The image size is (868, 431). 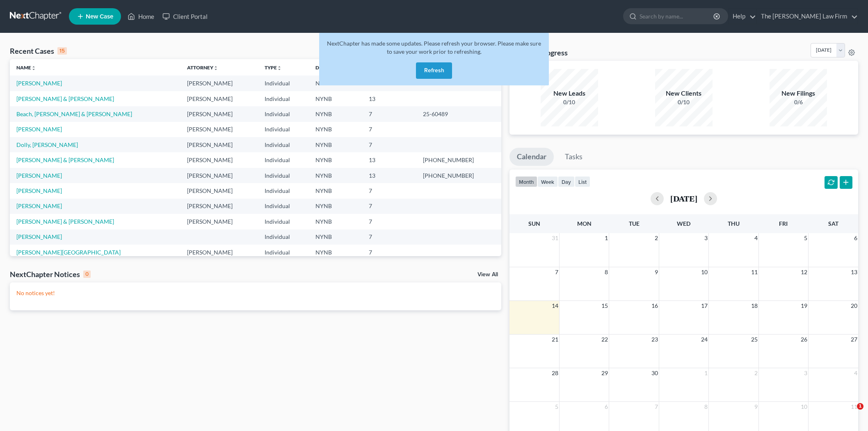 What do you see at coordinates (434, 47) in the screenshot?
I see `span: NextChapter has made some updates. Please refresh your browser. Please make sure to save your wor...` at bounding box center [434, 47].